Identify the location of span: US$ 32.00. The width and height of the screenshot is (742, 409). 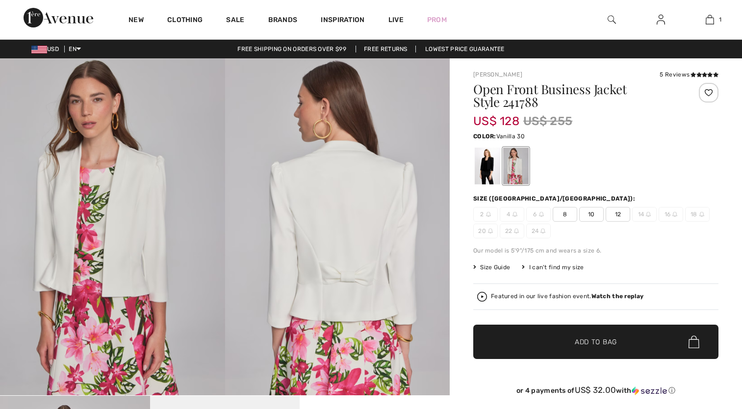
(596, 390).